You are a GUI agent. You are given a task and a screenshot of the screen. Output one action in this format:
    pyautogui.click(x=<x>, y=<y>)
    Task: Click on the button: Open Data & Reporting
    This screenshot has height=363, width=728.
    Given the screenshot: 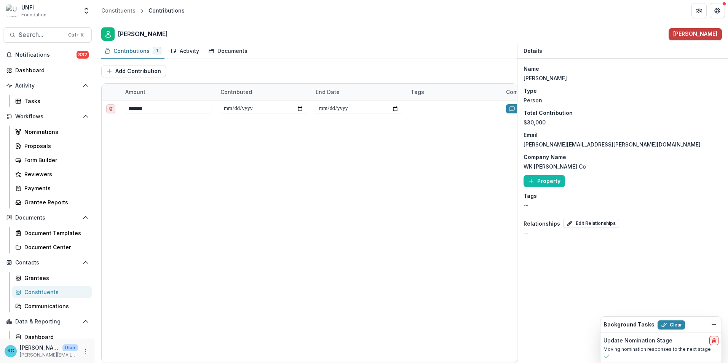 What is the action you would take?
    pyautogui.click(x=47, y=322)
    